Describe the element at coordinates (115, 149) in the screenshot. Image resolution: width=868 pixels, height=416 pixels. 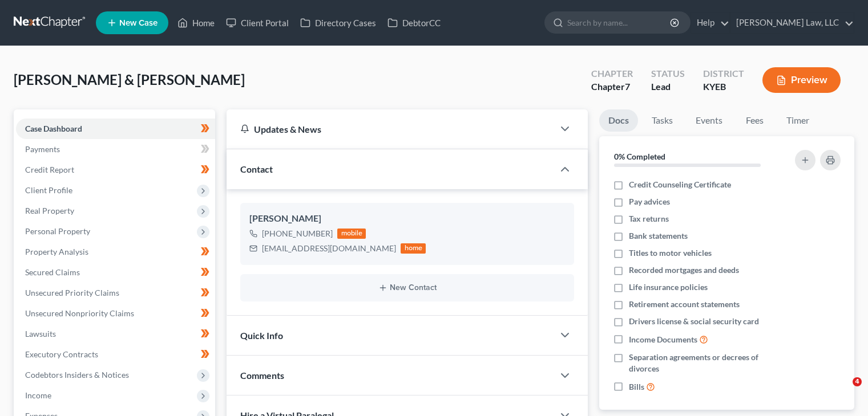
I see `a: Payments` at that location.